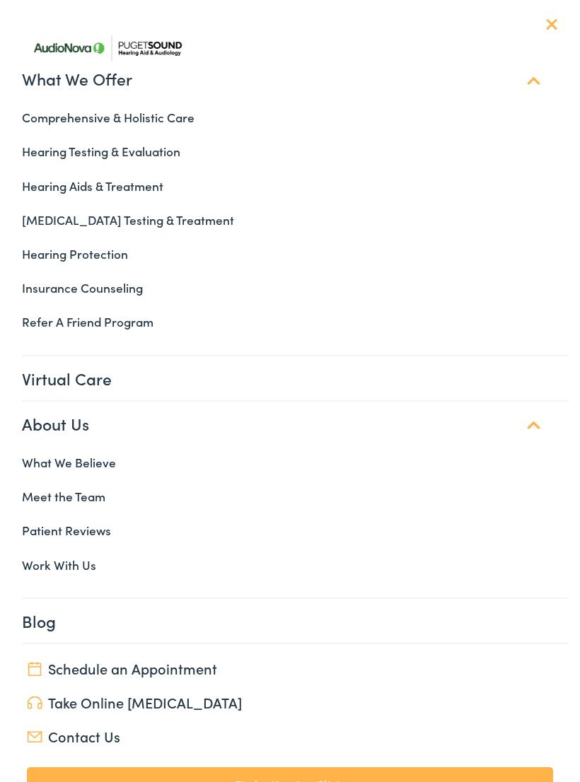 Image resolution: width=580 pixels, height=782 pixels. Describe the element at coordinates (289, 530) in the screenshot. I see `a: Patient Reviews` at that location.